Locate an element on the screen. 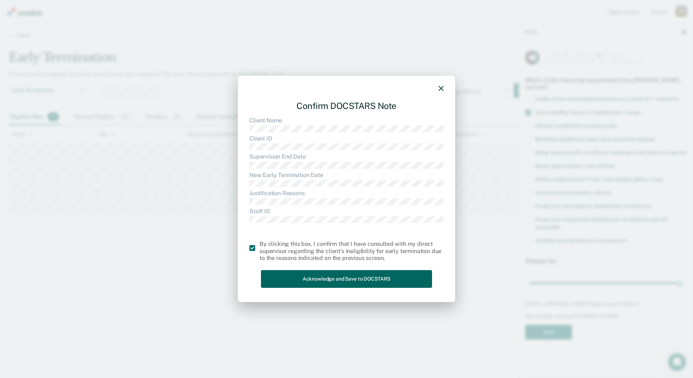  div: By clicking this box, I confirm that I have consulted with my direct supervisor regarding the cli... is located at coordinates (351, 251).